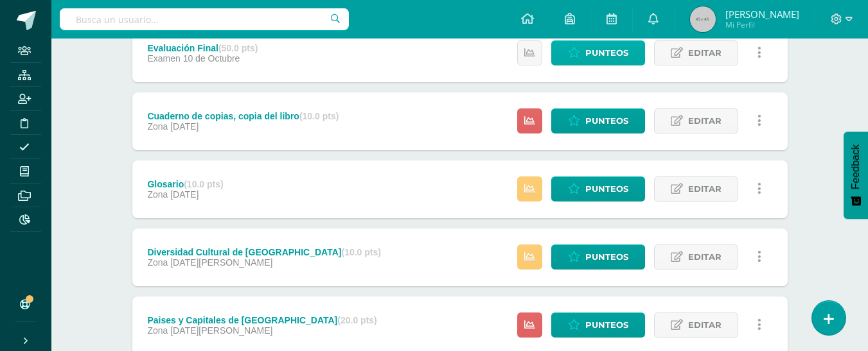  I want to click on input: Busca un usuario..., so click(204, 20).